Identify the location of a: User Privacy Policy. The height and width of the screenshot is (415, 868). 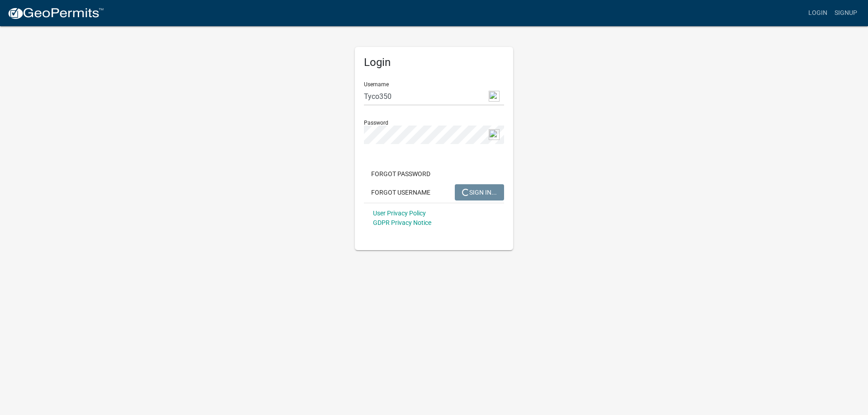
(399, 214).